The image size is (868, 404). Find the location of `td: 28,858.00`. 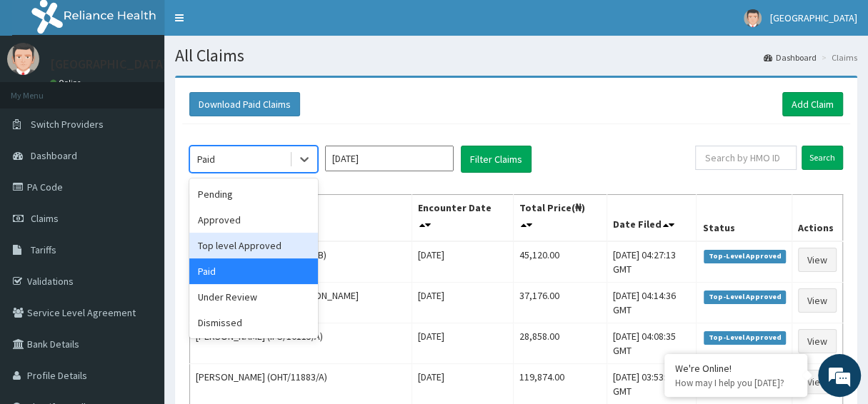

td: 28,858.00 is located at coordinates (559, 344).